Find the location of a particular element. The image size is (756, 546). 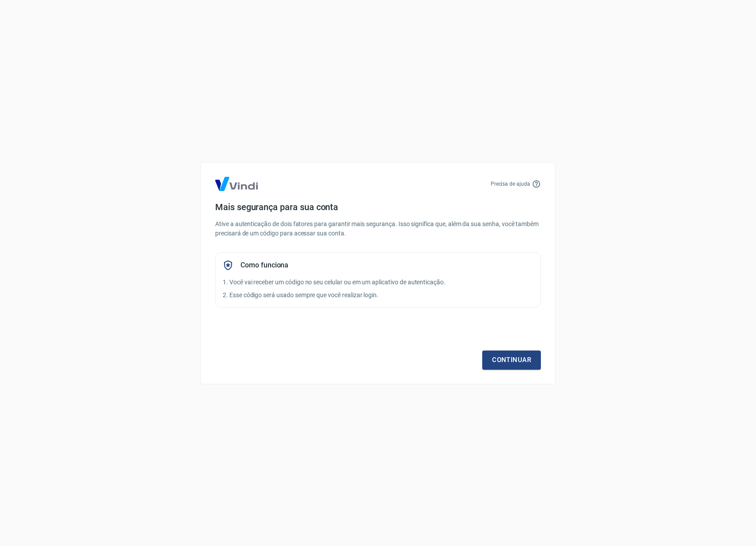

p: 1. Você vai receber um código no seu celular ou em um aplicativo de autenticação. is located at coordinates (378, 282).